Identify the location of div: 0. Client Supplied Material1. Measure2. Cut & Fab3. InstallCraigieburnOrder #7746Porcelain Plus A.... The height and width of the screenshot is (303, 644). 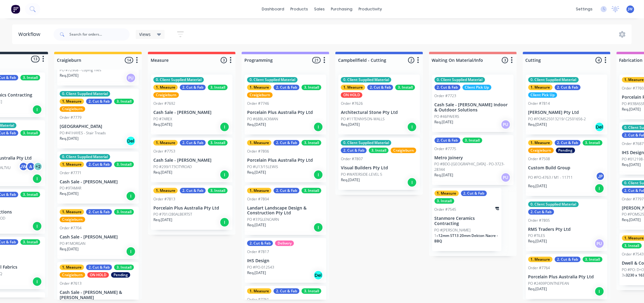
(286, 104).